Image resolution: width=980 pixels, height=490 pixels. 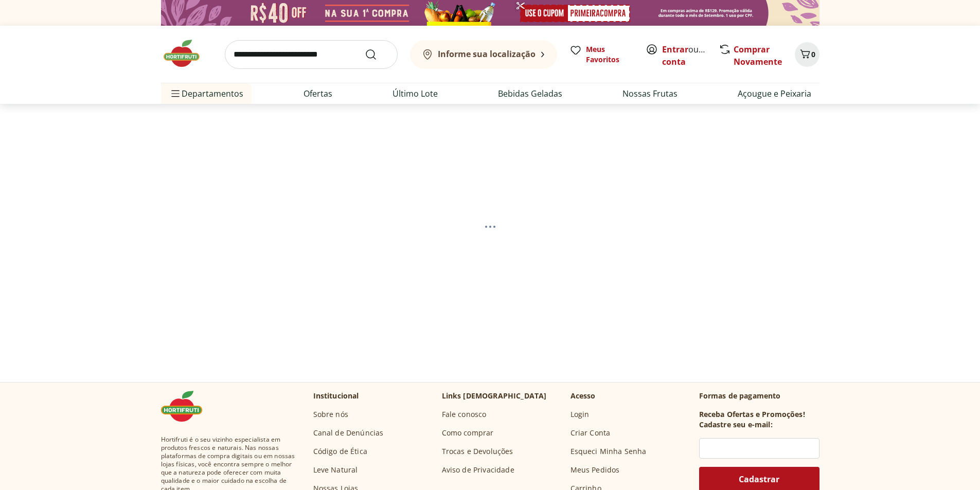 What do you see at coordinates (610, 55) in the screenshot?
I see `span: Meus Favoritos` at bounding box center [610, 55].